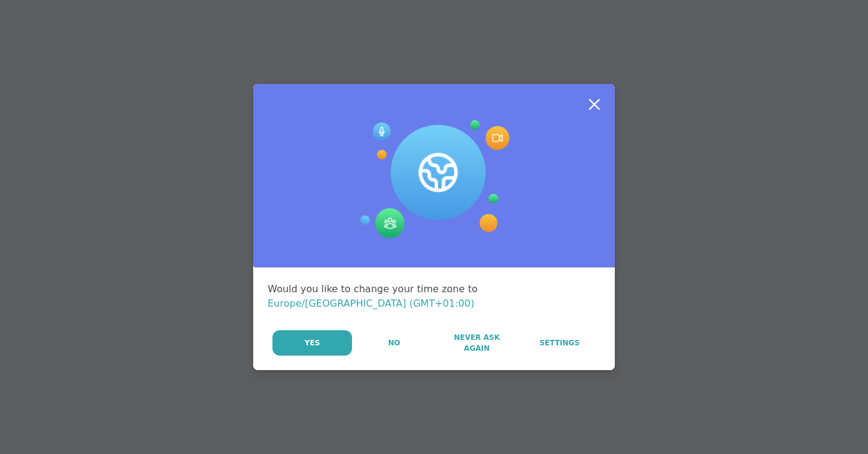  What do you see at coordinates (394, 343) in the screenshot?
I see `button: No` at bounding box center [394, 343].